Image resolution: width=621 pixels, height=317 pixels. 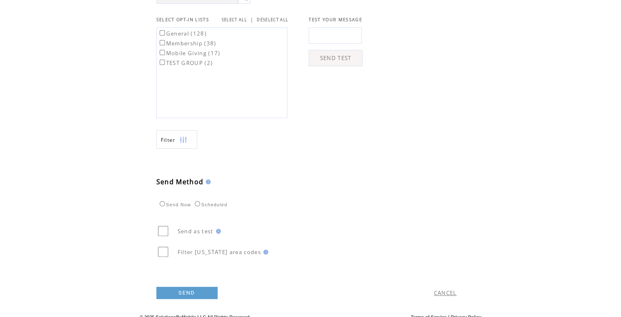 I want to click on img: filters.png, so click(x=183, y=140).